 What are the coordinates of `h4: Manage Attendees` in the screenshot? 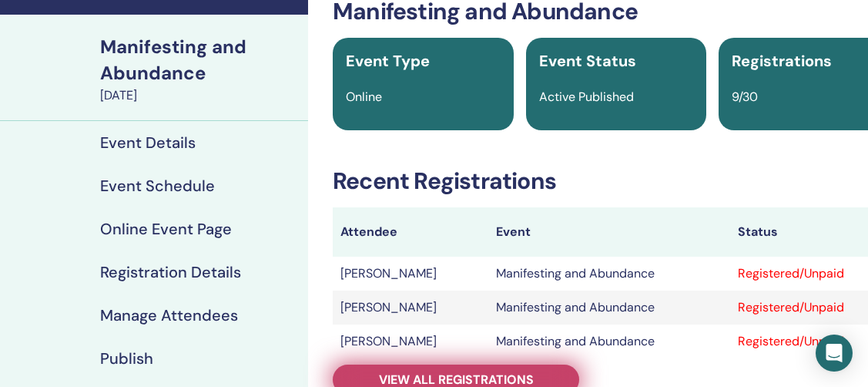 It's located at (168, 316).